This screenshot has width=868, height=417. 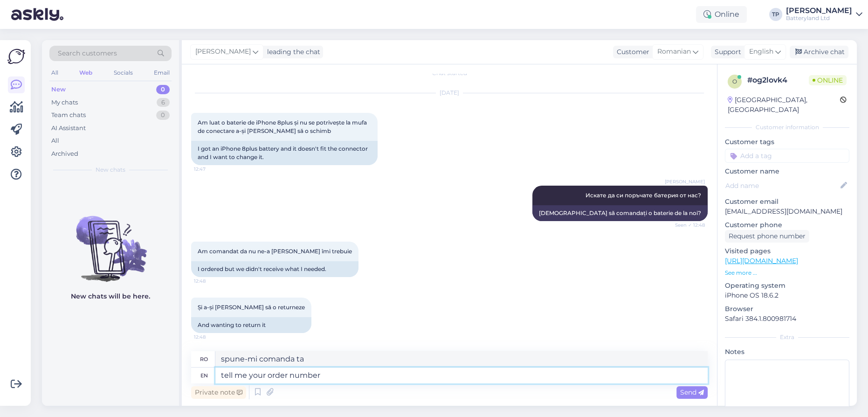 What do you see at coordinates (631, 52) in the screenshot?
I see `div: Customer` at bounding box center [631, 52].